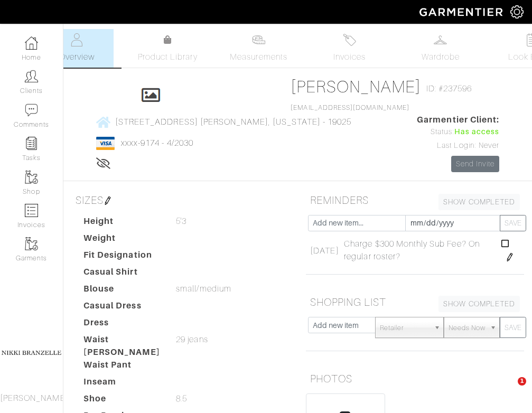 This screenshot has width=532, height=413. I want to click on a: Measurements, so click(258, 48).